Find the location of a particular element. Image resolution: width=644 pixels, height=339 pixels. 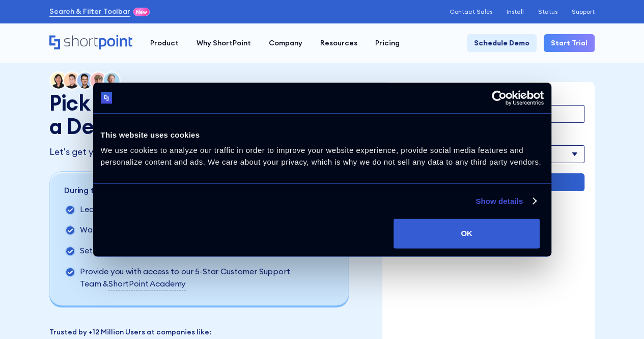

p: Contact Sales is located at coordinates (471, 12).